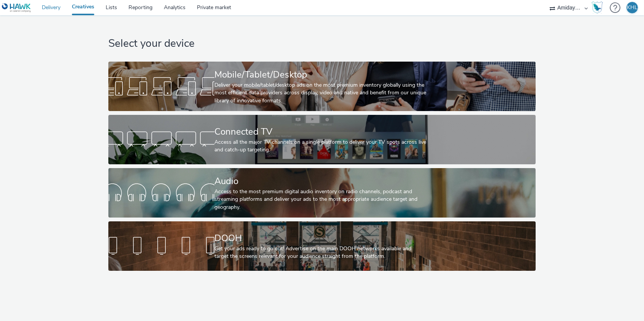  I want to click on a: Mobile/Tablet/DesktopDeliver your mobile/tablet/desktop ads on the most premium inventory globall..., so click(322, 86).